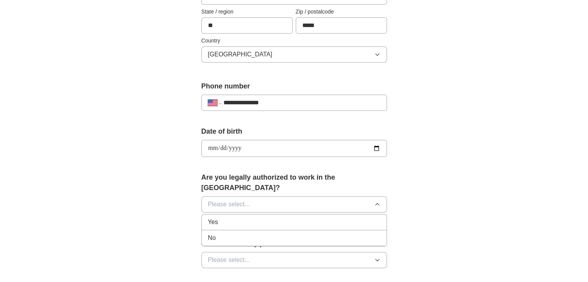 The width and height of the screenshot is (588, 282). What do you see at coordinates (294, 131) in the screenshot?
I see `label: Date of birth` at bounding box center [294, 131].